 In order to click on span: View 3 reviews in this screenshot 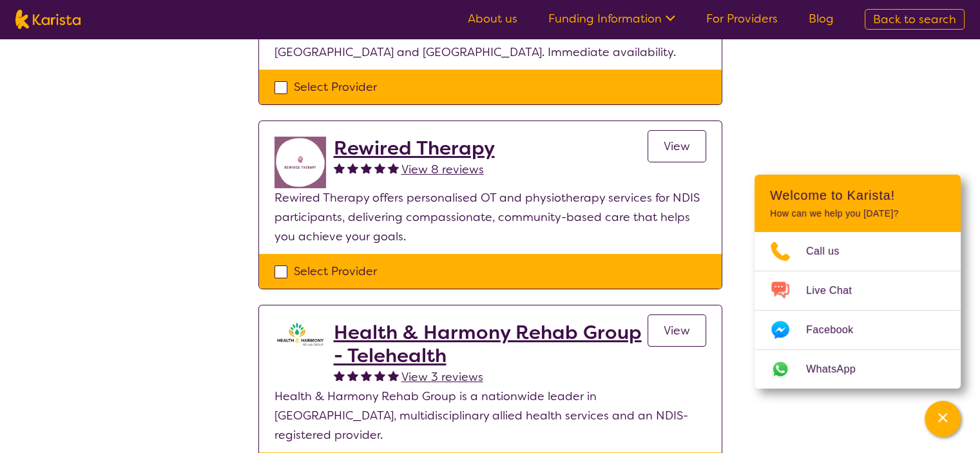, I will do `click(442, 377)`.